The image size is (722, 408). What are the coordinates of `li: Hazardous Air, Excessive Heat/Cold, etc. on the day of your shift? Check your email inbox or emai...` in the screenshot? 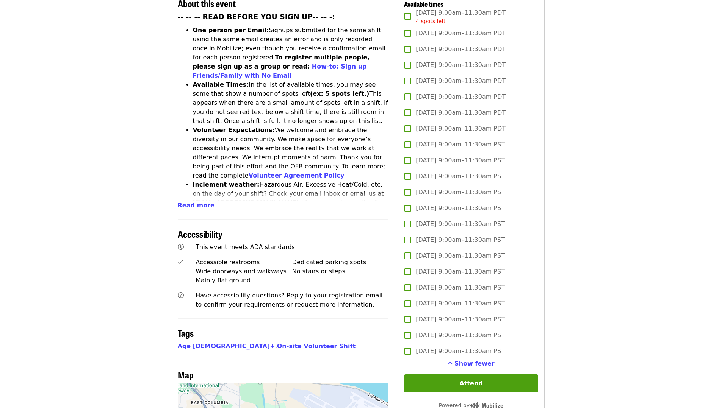 It's located at (291, 203).